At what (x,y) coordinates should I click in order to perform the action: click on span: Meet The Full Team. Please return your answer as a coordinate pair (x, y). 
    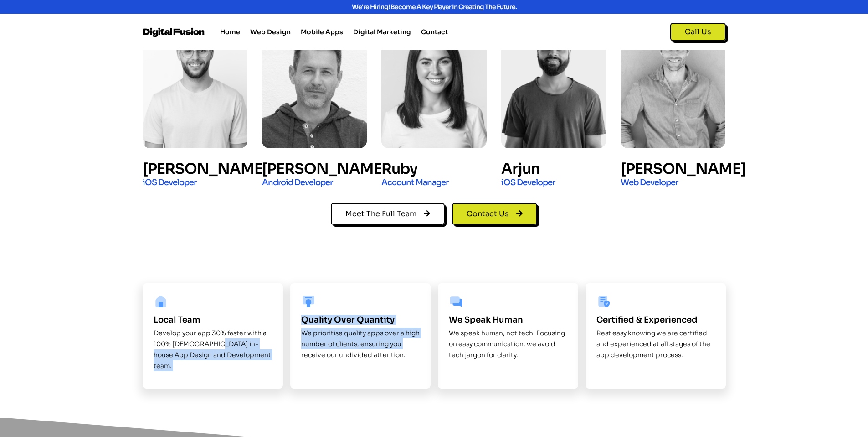
    Looking at the image, I should click on (381, 214).